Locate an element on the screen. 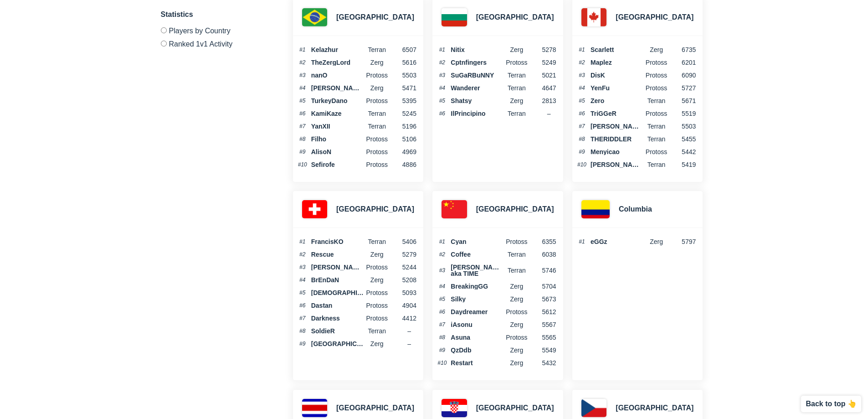 The height and width of the screenshot is (419, 868). span: Kelazhur is located at coordinates (338, 50).